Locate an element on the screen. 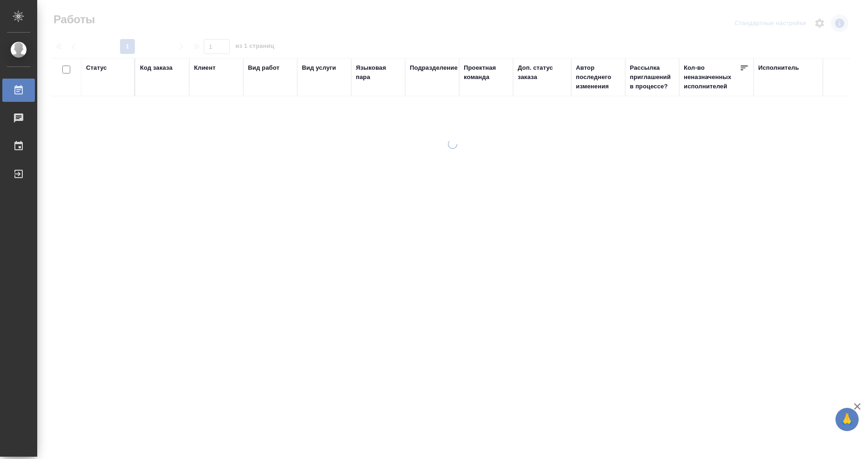  div: Клиент is located at coordinates (205, 68).